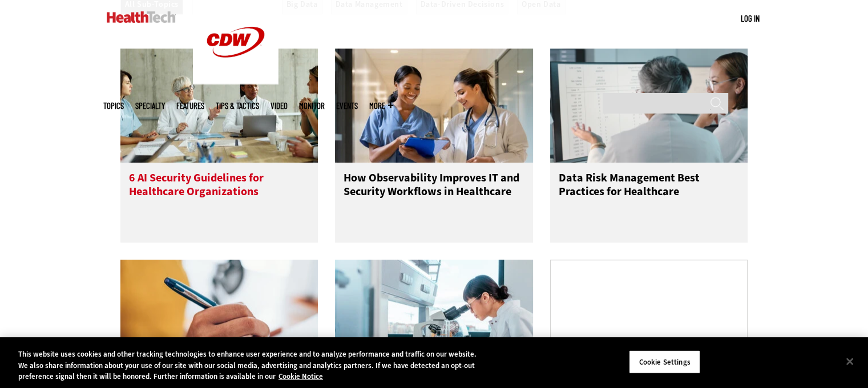 The height and width of the screenshot is (388, 868). What do you see at coordinates (433, 317) in the screenshot?
I see `img: Person conducting research in lab` at bounding box center [433, 317].